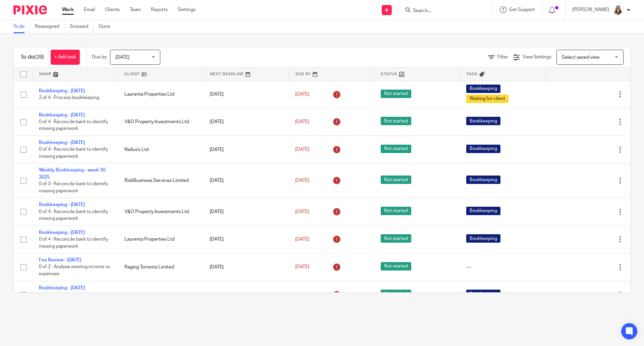  Describe the element at coordinates (39, 57) in the screenshot. I see `span: (28)` at that location.